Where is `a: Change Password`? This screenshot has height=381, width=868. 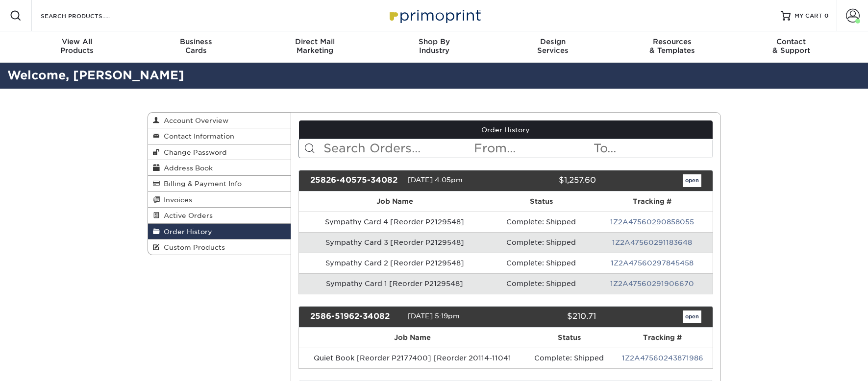
a: Change Password is located at coordinates (219, 152).